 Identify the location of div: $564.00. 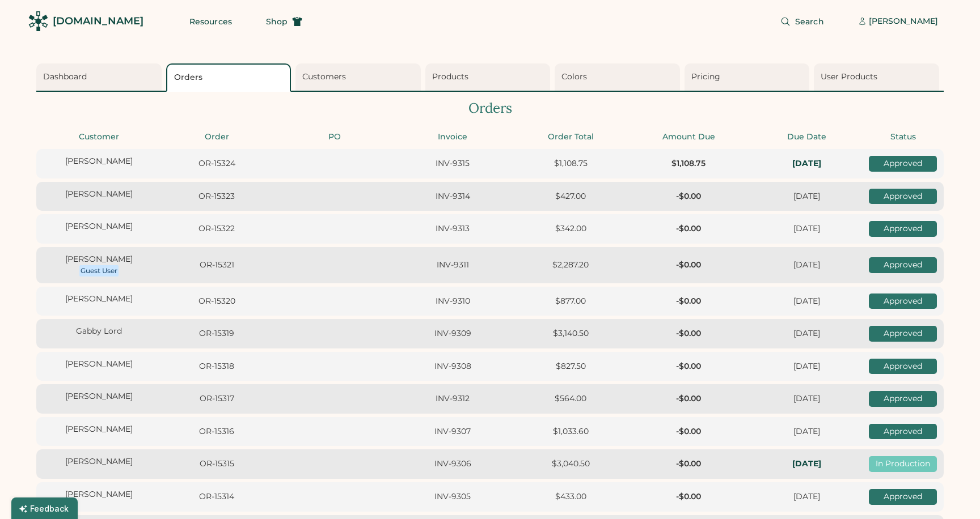
(571, 399).